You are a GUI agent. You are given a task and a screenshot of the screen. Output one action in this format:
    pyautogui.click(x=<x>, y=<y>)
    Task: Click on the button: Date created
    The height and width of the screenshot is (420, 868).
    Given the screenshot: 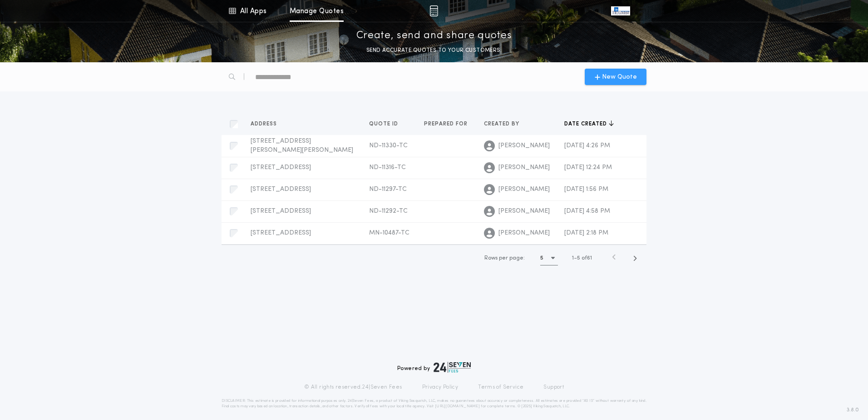 What is the action you would take?
    pyautogui.click(x=589, y=124)
    